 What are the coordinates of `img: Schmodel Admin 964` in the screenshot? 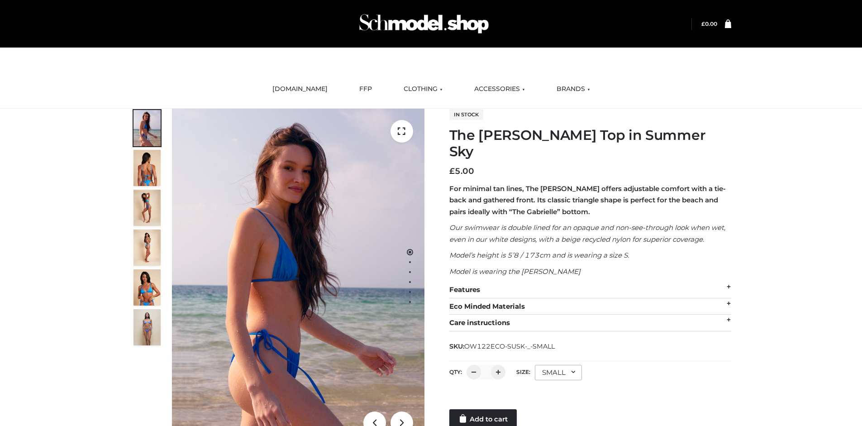 It's located at (424, 24).